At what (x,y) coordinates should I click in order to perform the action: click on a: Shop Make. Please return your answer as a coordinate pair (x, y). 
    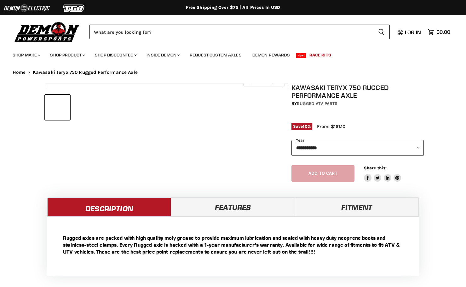
    Looking at the image, I should click on (26, 55).